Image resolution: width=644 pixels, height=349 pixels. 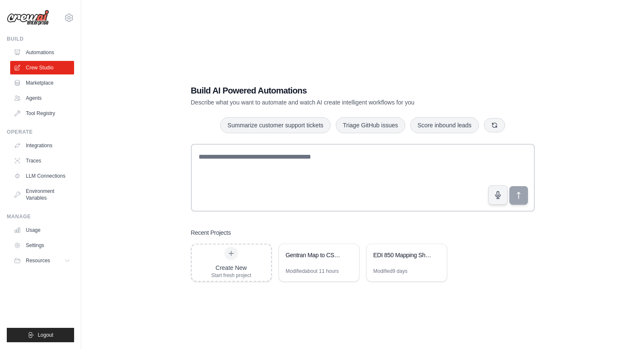 What do you see at coordinates (42, 53) in the screenshot?
I see `a: Automations` at bounding box center [42, 53].